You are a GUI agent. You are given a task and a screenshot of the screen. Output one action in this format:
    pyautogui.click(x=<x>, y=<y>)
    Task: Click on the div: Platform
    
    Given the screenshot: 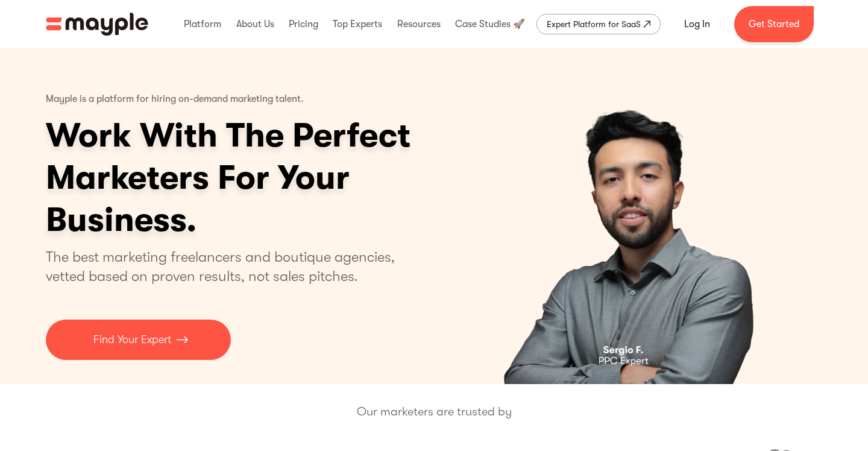 What is the action you would take?
    pyautogui.click(x=202, y=24)
    